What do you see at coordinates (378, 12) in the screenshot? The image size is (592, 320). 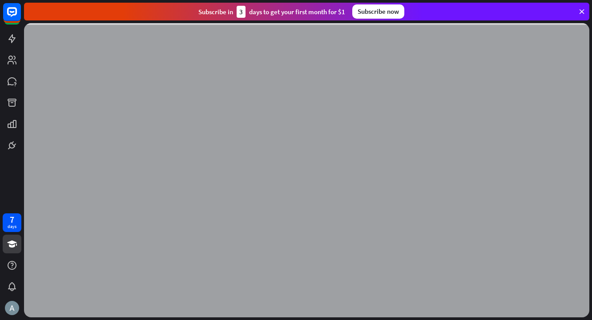 I see `div: Subscribe now` at bounding box center [378, 12].